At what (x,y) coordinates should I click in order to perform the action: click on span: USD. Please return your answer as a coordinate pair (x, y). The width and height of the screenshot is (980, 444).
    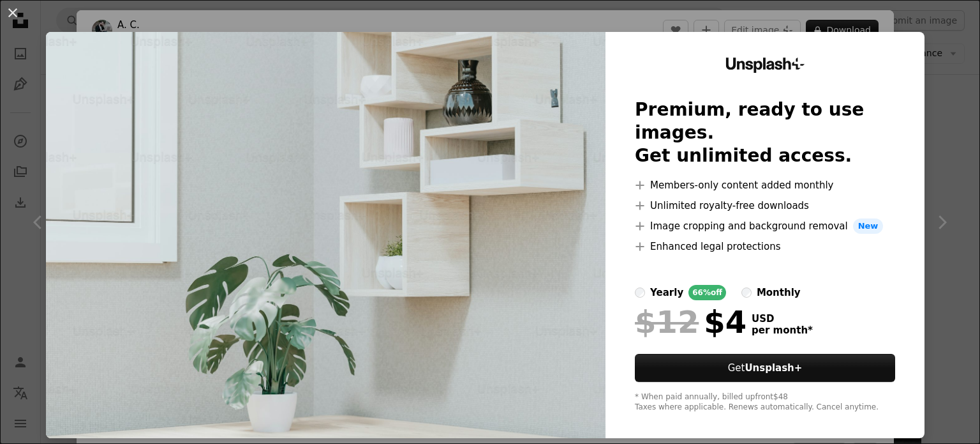
    Looking at the image, I should click on (782, 319).